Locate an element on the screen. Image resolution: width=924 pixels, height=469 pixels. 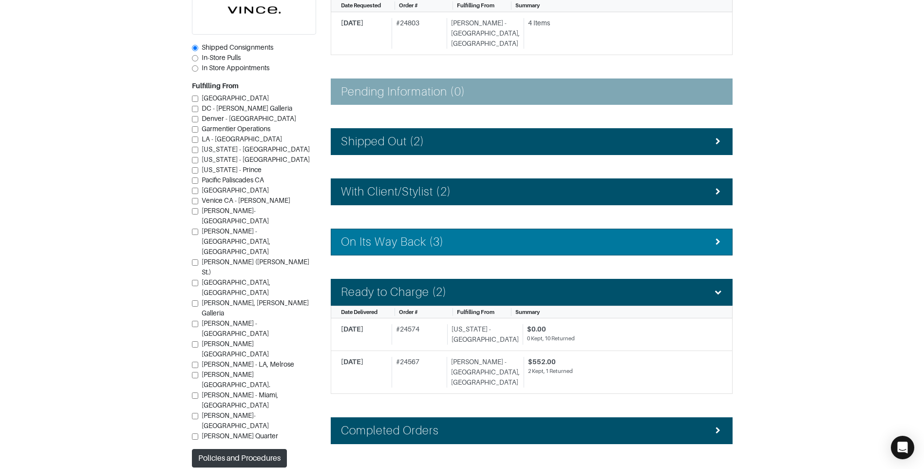
span: Shipped Consignments is located at coordinates (237, 47).